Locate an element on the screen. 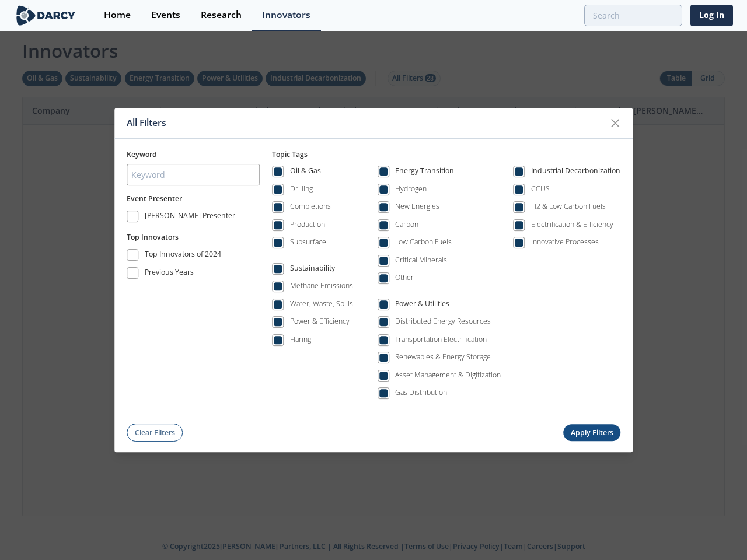 This screenshot has height=560, width=747. div: Electrification & Efficiency is located at coordinates (572, 224).